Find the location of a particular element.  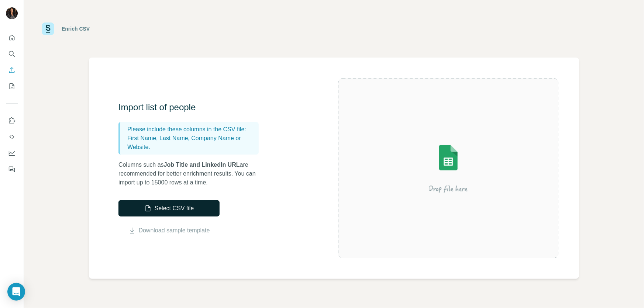

img: Avatar is located at coordinates (12, 13).